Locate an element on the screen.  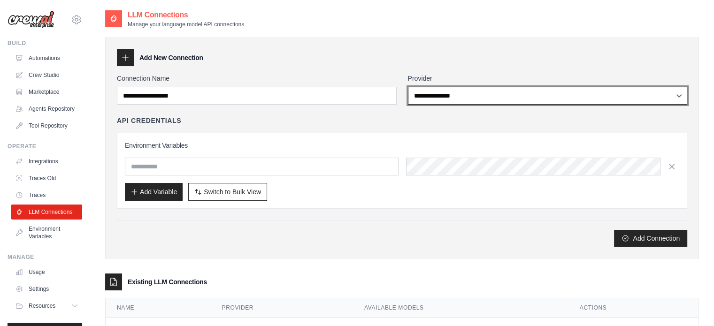
a: Traces is located at coordinates (46, 195).